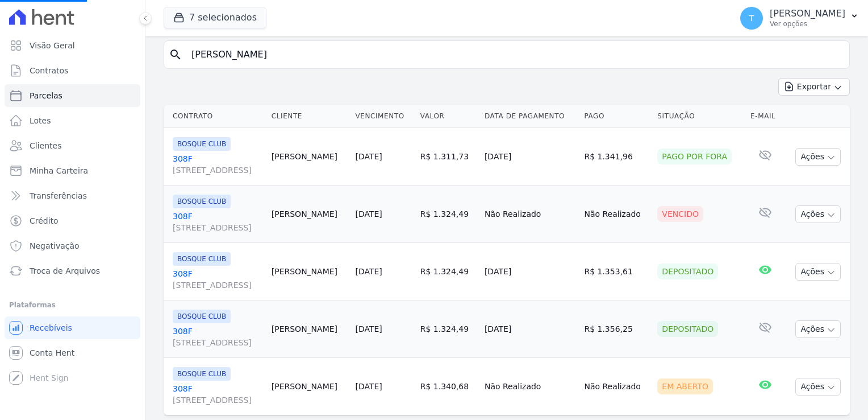  Describe the element at coordinates (807, 24) in the screenshot. I see `p: Ver opções` at that location.